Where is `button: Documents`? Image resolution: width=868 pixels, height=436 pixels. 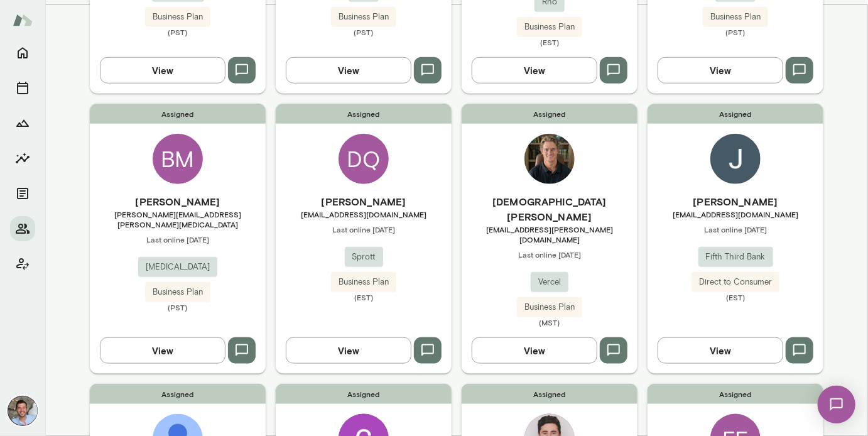 button: Documents is located at coordinates (23, 193).